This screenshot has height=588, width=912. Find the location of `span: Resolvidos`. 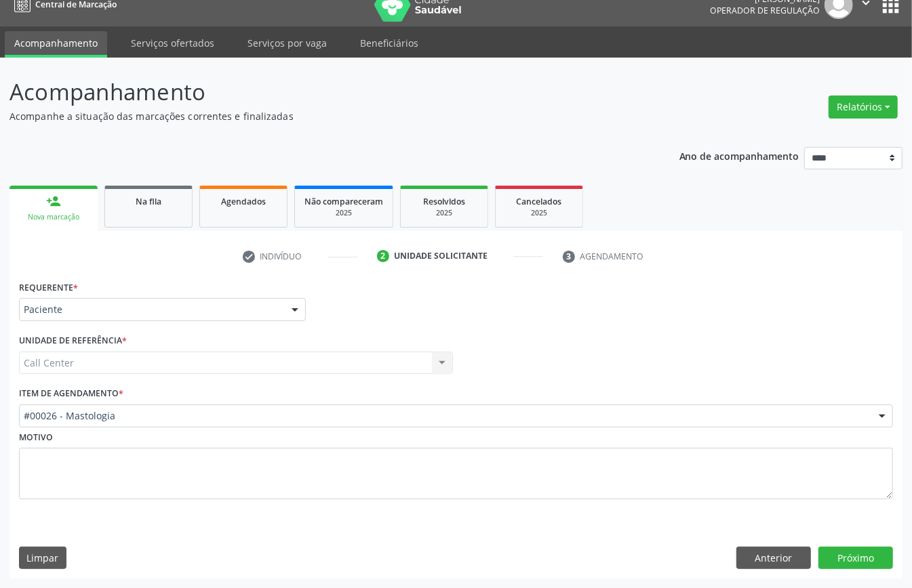

span: Resolvidos is located at coordinates (444, 201).